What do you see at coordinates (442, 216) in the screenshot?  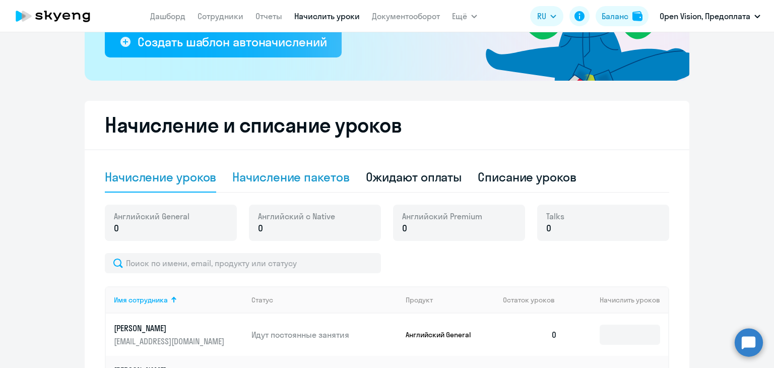 I see `span: Английский Premium` at bounding box center [442, 216].